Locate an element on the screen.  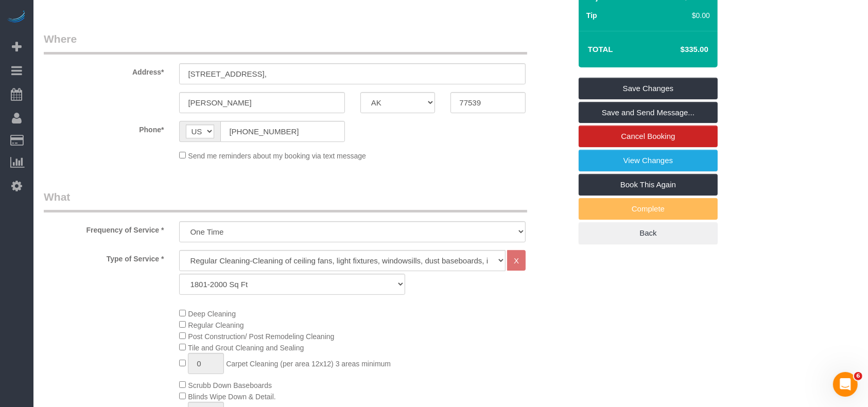
span: Deep Cleaning is located at coordinates (211, 314).